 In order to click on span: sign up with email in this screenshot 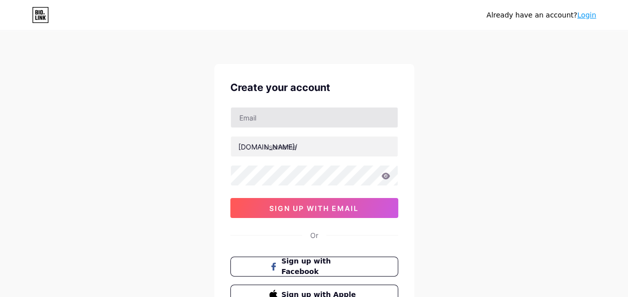, I will do `click(314, 208)`.